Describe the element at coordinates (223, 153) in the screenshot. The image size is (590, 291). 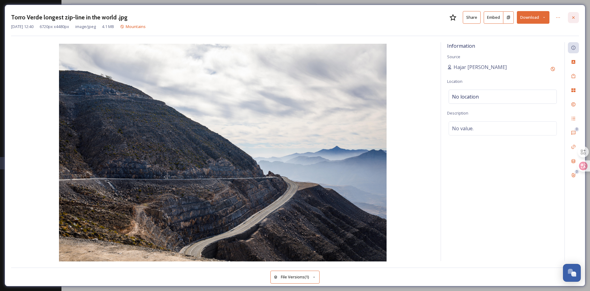
I see `img: 4FC6DF56-703A-4080-891E2745007E0F94.jpg` at that location.